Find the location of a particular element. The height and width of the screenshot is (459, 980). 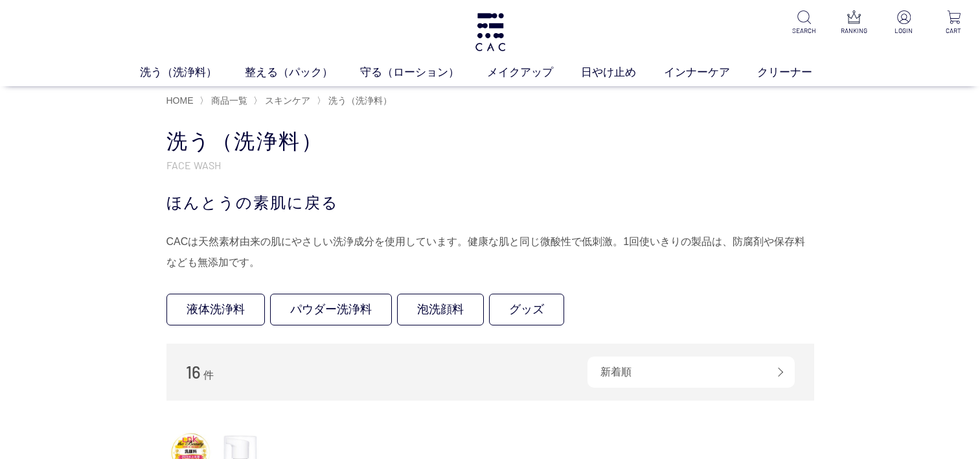

span: 洗う（洗浄料） is located at coordinates (360, 100).